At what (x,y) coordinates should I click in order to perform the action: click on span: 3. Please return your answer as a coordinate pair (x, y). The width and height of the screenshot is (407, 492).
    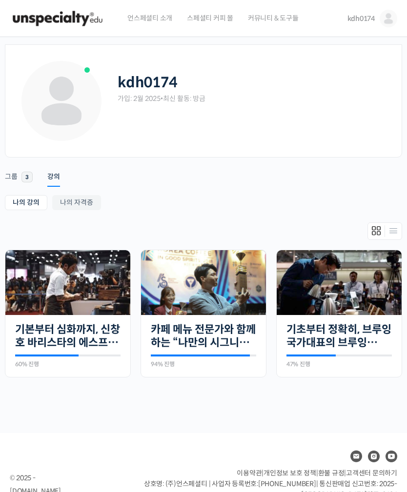
    Looking at the image, I should click on (27, 177).